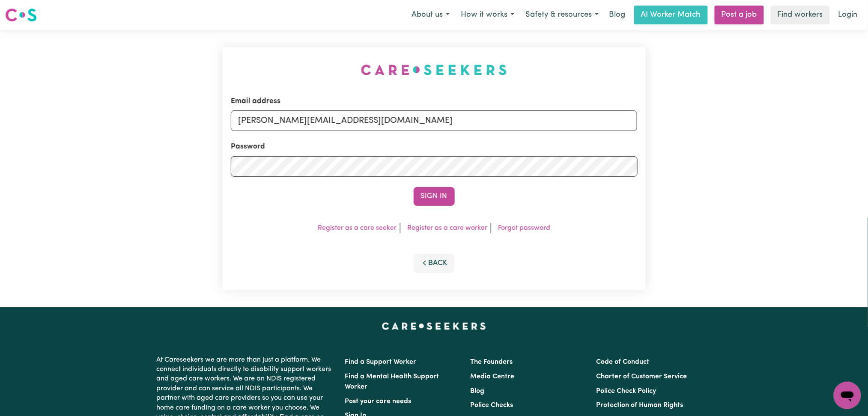 The width and height of the screenshot is (868, 416). I want to click on a: Media Centre, so click(493, 377).